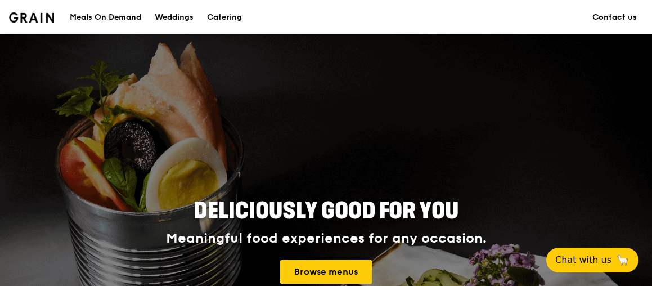 This screenshot has height=286, width=652. What do you see at coordinates (326, 238) in the screenshot?
I see `div: Meaningful food experiences for any occasion.` at bounding box center [326, 238].